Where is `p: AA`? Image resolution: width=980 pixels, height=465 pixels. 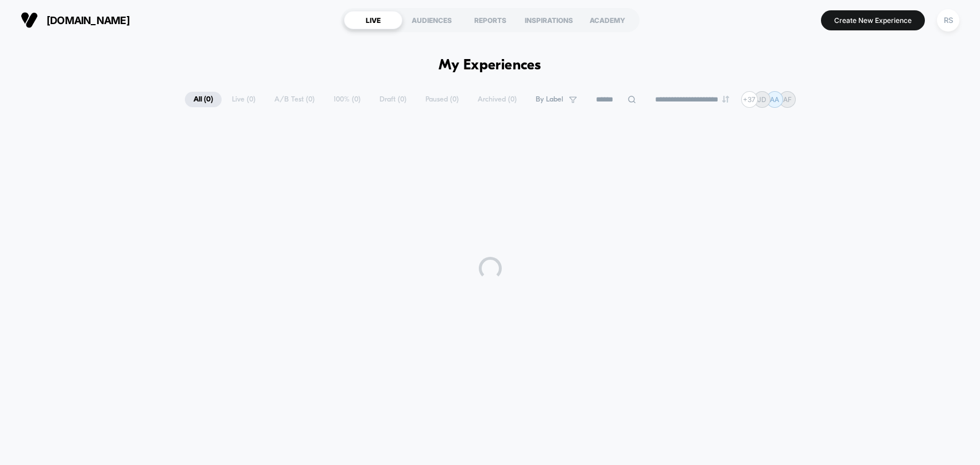 p: AA is located at coordinates (774, 99).